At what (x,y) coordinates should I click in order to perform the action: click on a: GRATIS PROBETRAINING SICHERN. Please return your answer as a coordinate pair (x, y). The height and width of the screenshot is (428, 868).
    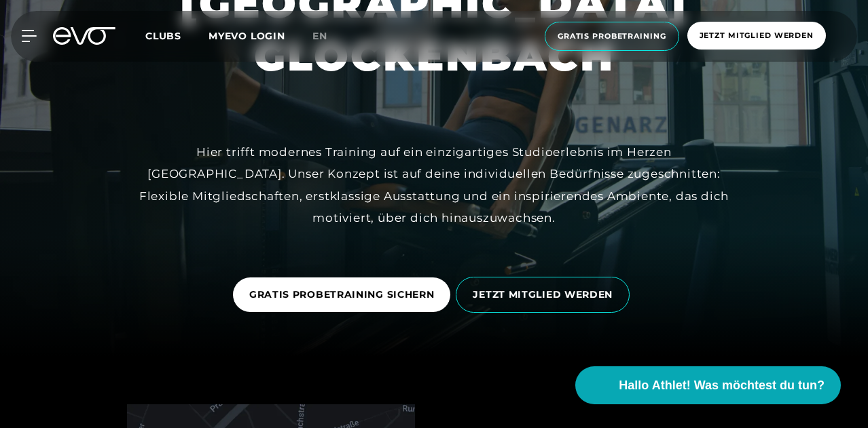
    Looking at the image, I should click on (344, 295).